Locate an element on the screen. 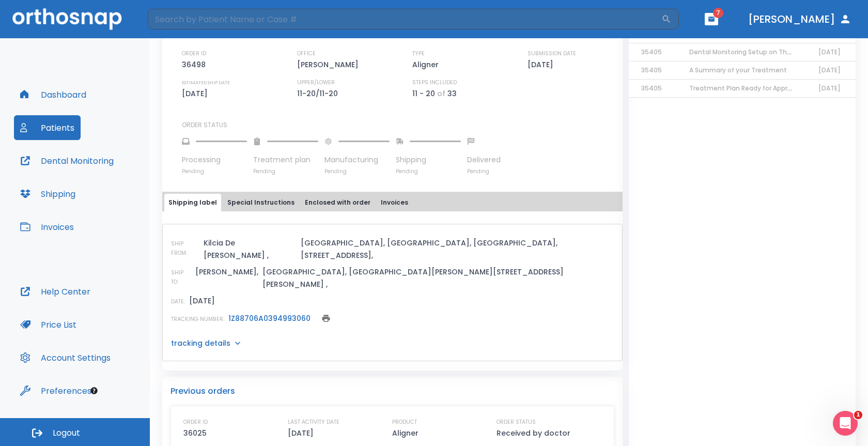  p: Previous orders is located at coordinates (393, 391).